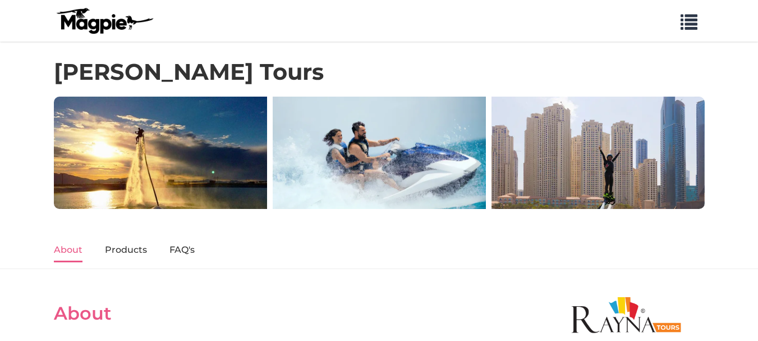 The height and width of the screenshot is (341, 758). I want to click on img: Rayna Tours logo, so click(626, 315).